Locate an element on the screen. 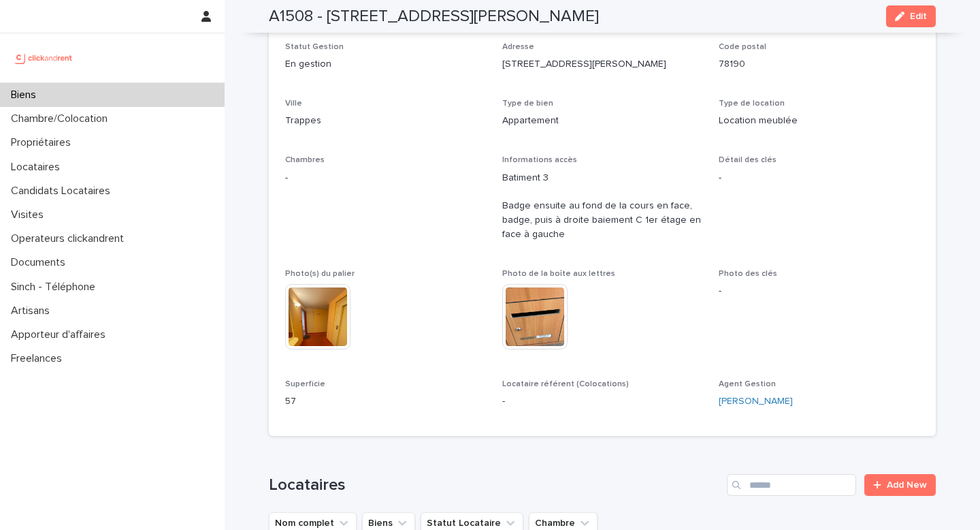 The height and width of the screenshot is (530, 980). span: Code postal is located at coordinates (743, 47).